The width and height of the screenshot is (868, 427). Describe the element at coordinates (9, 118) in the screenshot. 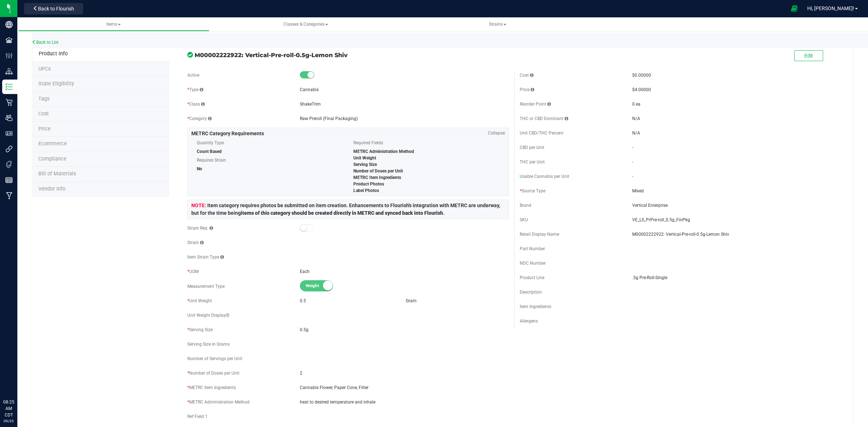

I see `inline-svg: Users` at that location.